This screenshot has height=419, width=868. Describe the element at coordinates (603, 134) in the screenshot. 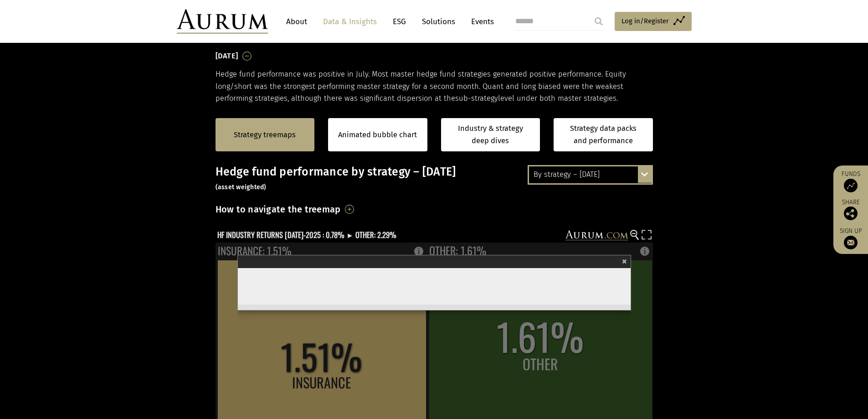

I see `a: Strategy data packs and performance` at that location.